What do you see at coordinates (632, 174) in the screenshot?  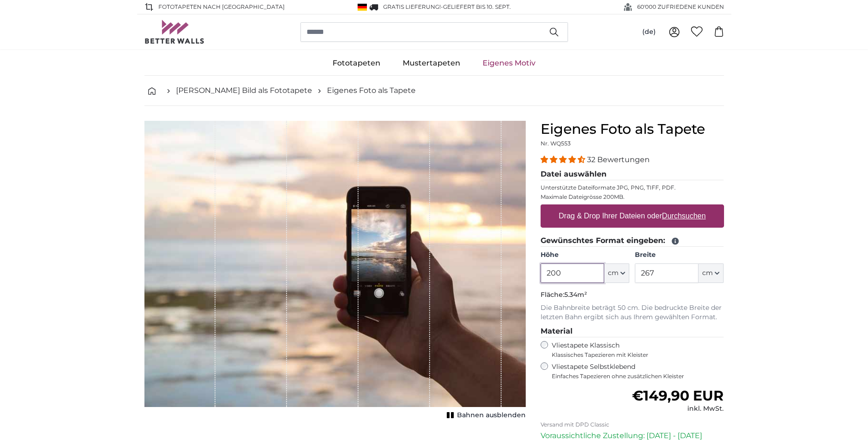 I see `legend: Datei auswählen` at bounding box center [632, 174].